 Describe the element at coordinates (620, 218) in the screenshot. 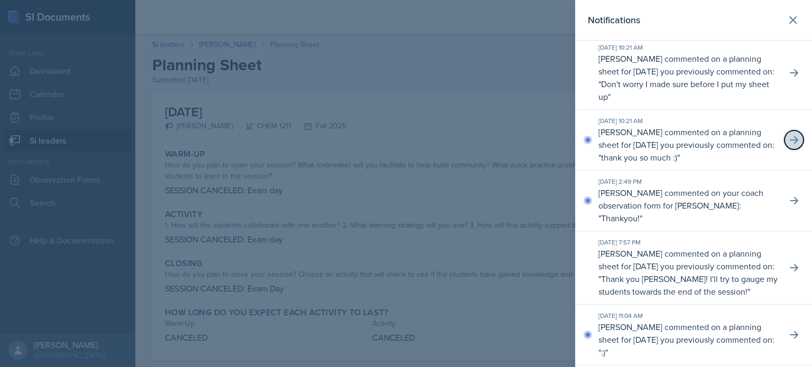

I see `p: Thankyou!` at that location.